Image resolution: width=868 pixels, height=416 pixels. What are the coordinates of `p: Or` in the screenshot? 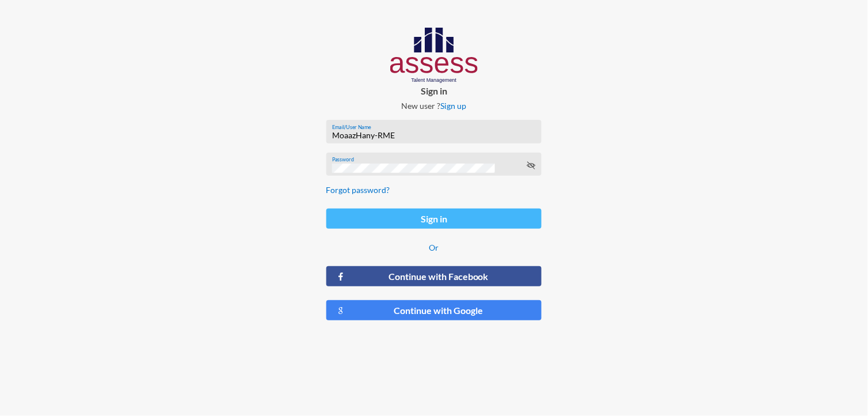 It's located at (434, 247).